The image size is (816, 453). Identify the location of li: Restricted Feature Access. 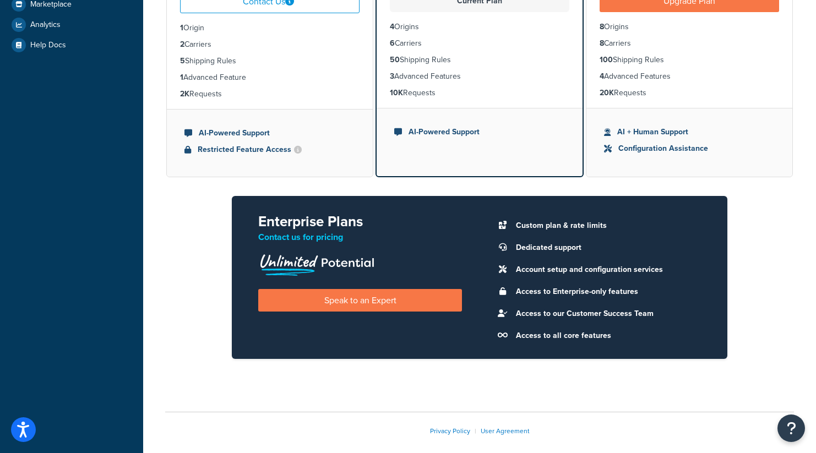
(270, 150).